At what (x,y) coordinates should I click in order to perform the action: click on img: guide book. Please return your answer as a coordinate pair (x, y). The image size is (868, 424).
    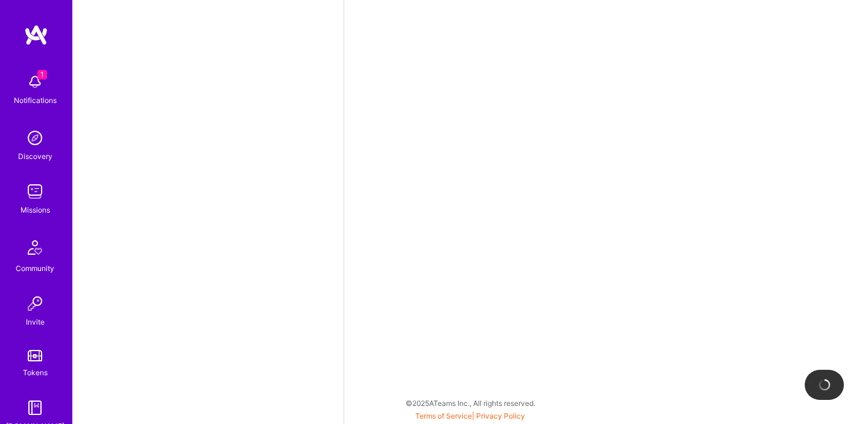
    Looking at the image, I should click on (35, 408).